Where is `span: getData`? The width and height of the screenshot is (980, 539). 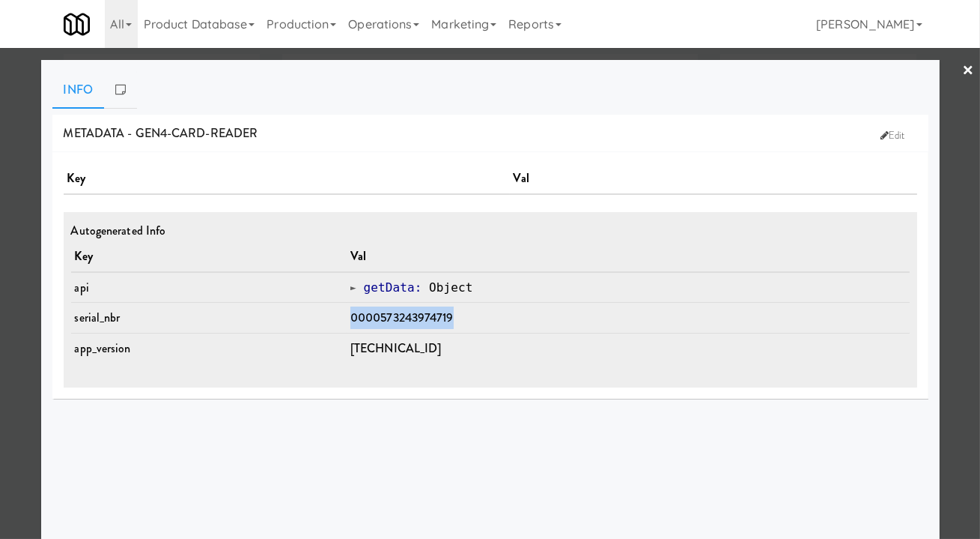
span: getData is located at coordinates (390, 287).